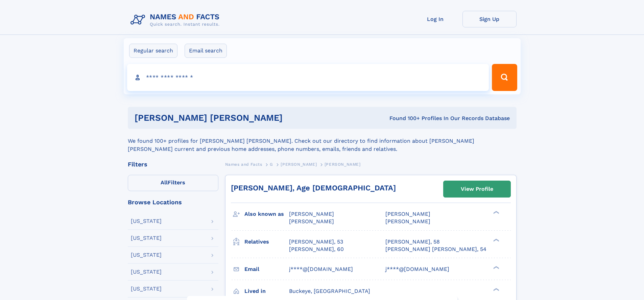 The image size is (644, 300). What do you see at coordinates (489, 19) in the screenshot?
I see `a: Sign Up` at bounding box center [489, 19].